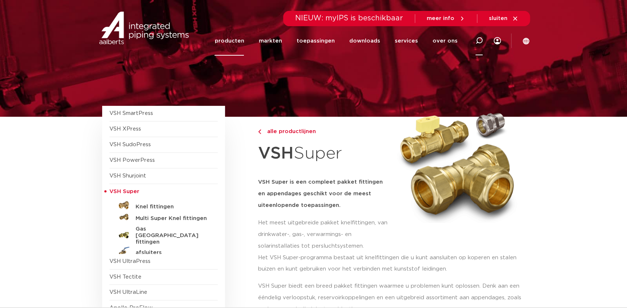 The width and height of the screenshot is (627, 308). I want to click on a: VSH XPress, so click(125, 129).